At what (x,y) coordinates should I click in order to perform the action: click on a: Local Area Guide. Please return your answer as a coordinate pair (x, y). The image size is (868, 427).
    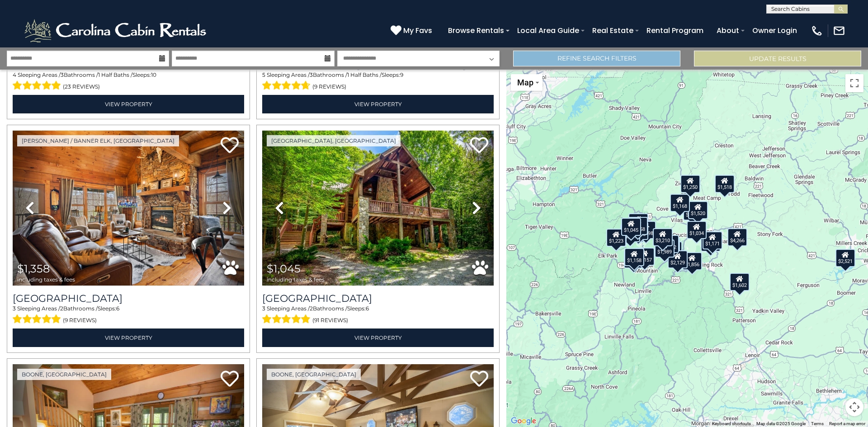
    Looking at the image, I should click on (548, 31).